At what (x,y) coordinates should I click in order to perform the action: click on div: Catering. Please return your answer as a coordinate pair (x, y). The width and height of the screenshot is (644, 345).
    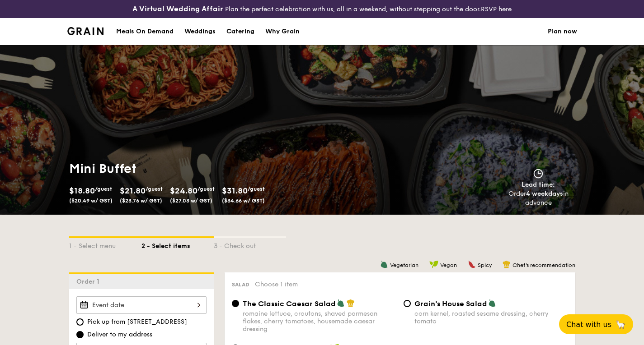
    Looking at the image, I should click on (241, 32).